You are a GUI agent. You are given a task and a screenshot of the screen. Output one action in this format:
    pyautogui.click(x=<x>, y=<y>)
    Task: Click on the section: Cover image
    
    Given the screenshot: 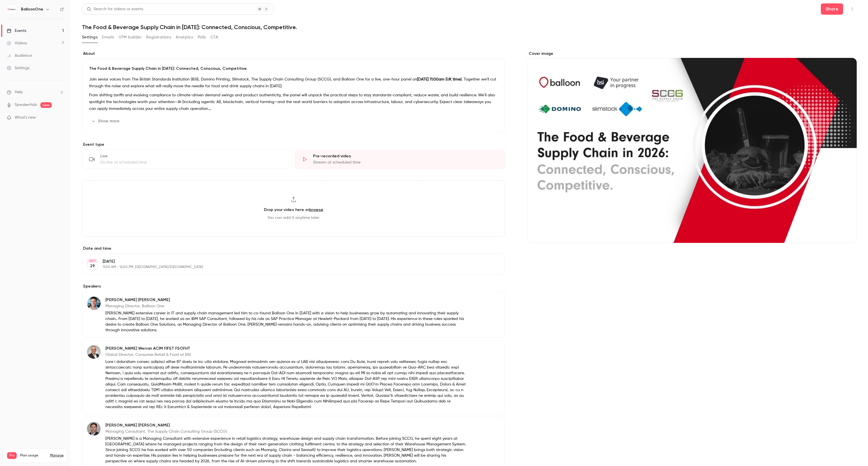 What is the action you would take?
    pyautogui.click(x=691, y=147)
    